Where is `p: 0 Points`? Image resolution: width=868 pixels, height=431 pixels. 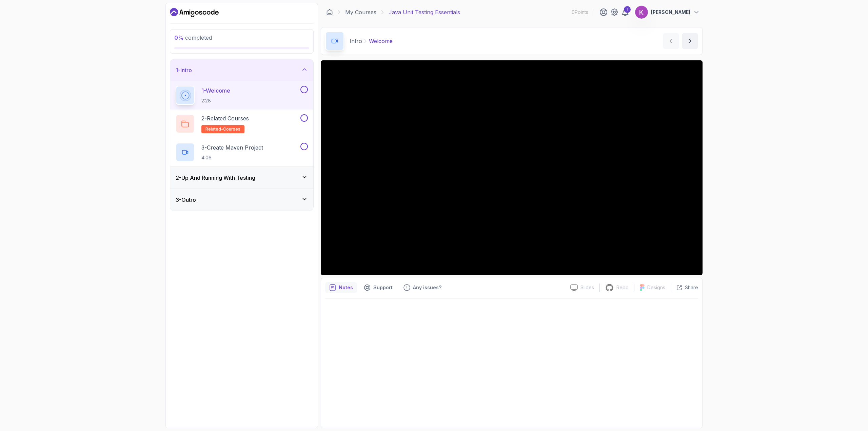 p: 0 Points is located at coordinates (580, 12).